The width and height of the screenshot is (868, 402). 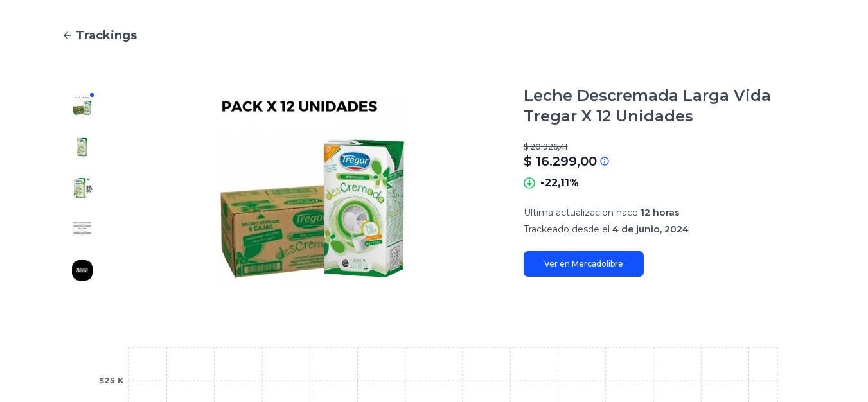 I want to click on span: Ultima actualizacion hace, so click(x=580, y=213).